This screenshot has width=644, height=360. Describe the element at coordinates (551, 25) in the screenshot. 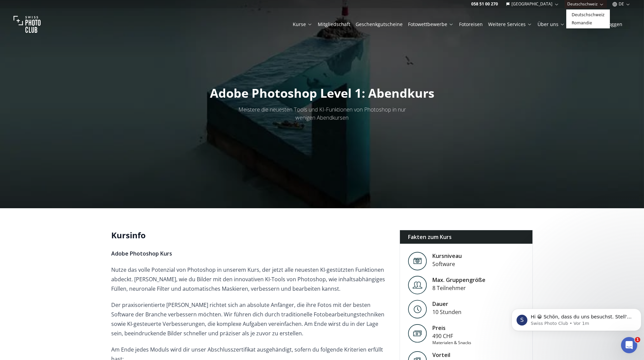

I see `a: Über uns` at that location.